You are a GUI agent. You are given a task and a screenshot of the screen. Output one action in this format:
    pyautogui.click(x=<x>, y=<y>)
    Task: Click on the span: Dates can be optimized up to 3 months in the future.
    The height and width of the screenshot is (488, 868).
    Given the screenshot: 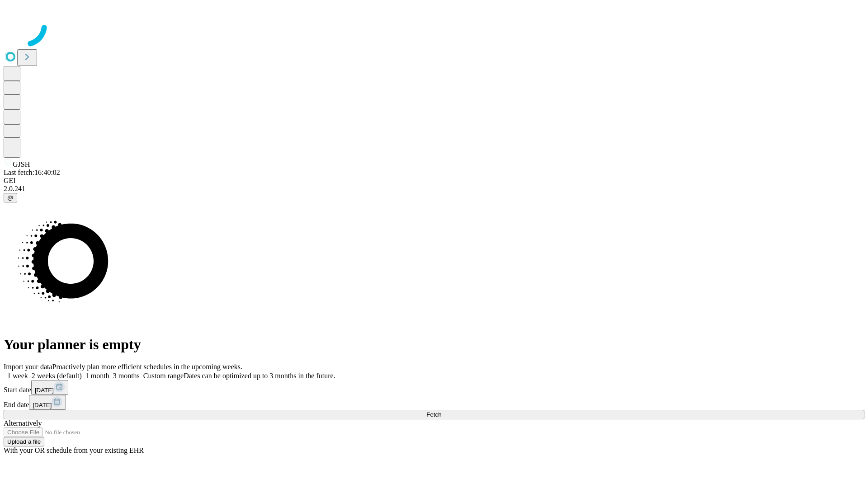 What is the action you would take?
    pyautogui.click(x=259, y=375)
    